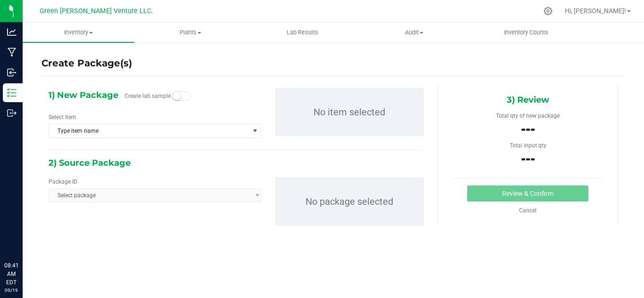  I want to click on a: Audit, so click(414, 32).